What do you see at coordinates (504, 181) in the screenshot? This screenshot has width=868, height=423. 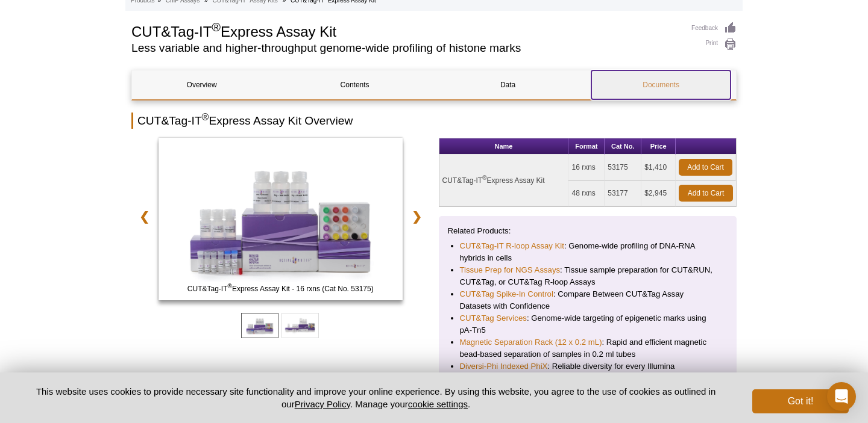 I see `td: CUT&Tag-IT Express Assay Kit` at bounding box center [504, 181].